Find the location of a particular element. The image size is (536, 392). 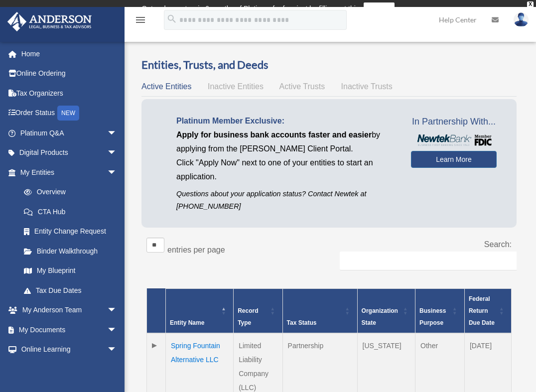

div: Get a chance to win 6 months of Platinum for free just by filling out this is located at coordinates (250, 8).